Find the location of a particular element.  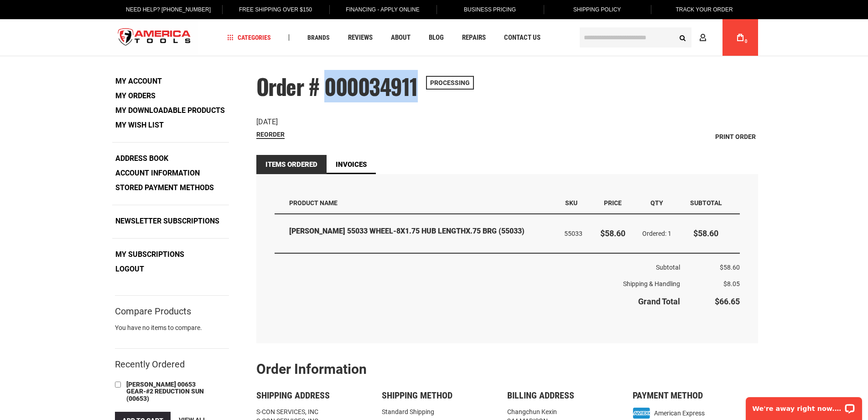

span: Shipping Address is located at coordinates (293, 395).